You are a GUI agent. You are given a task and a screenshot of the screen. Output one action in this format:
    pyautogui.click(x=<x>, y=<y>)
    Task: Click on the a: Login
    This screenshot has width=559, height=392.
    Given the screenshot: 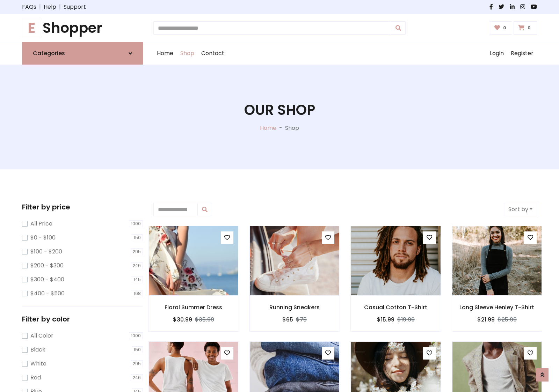 What is the action you would take?
    pyautogui.click(x=497, y=54)
    